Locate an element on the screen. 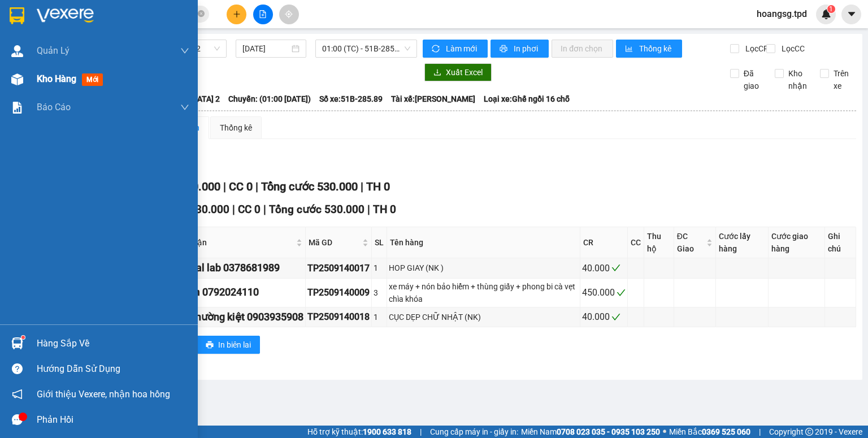 This screenshot has width=868, height=438. div: CỤC DẸP CHỮ NHẬT (NK) is located at coordinates (483, 317).